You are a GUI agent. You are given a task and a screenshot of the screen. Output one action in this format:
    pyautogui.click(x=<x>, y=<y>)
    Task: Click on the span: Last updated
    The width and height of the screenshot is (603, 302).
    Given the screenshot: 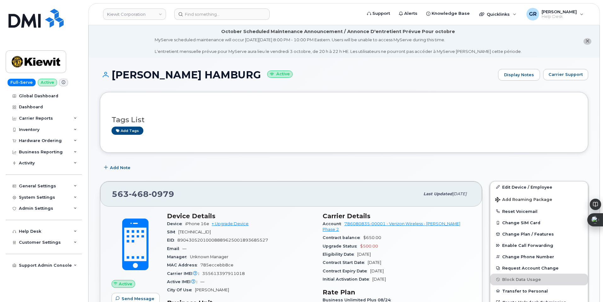 What is the action you would take?
    pyautogui.click(x=438, y=194)
    